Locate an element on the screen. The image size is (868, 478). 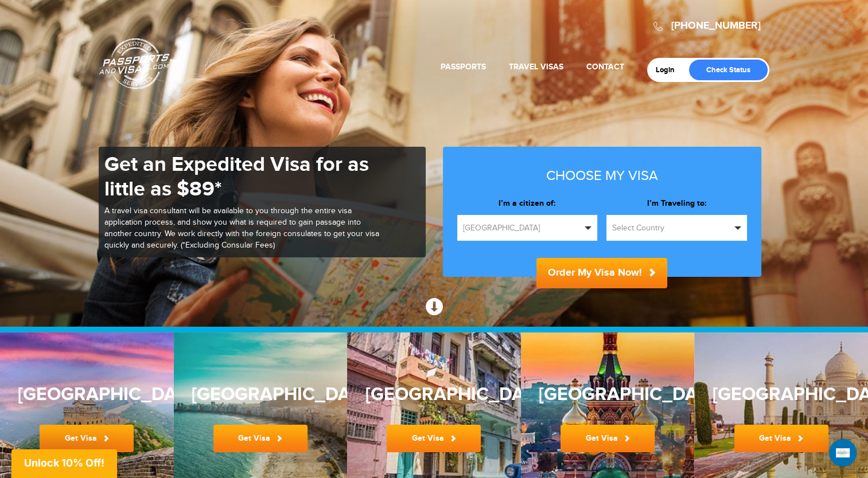
h1: Get an Expedited Visa for as little as $89* is located at coordinates (242, 177).